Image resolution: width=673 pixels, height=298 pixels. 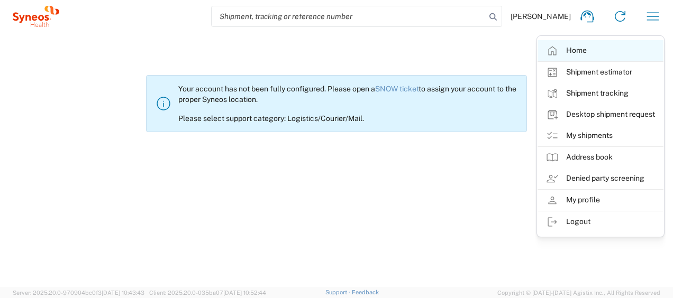 What do you see at coordinates (601, 136) in the screenshot?
I see `a: My shipments` at bounding box center [601, 136].